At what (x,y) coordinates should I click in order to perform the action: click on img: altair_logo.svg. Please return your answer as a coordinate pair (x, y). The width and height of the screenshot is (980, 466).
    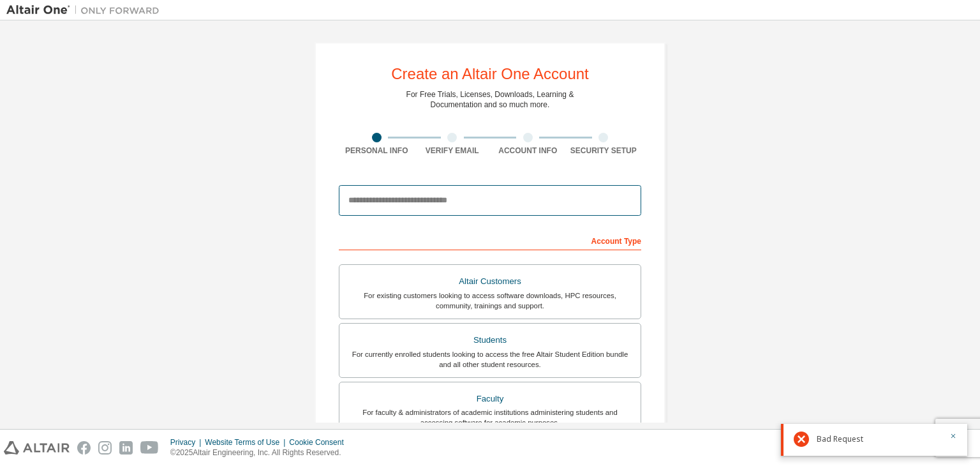
    Looking at the image, I should click on (36, 447).